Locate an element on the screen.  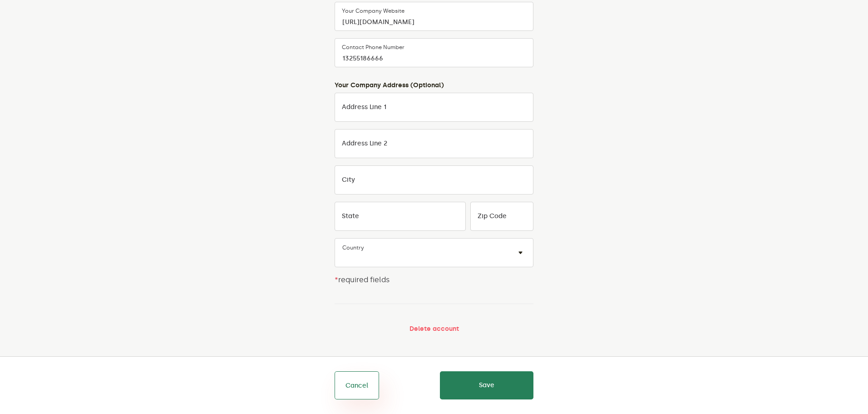
button: Delete account is located at coordinates (434, 329).